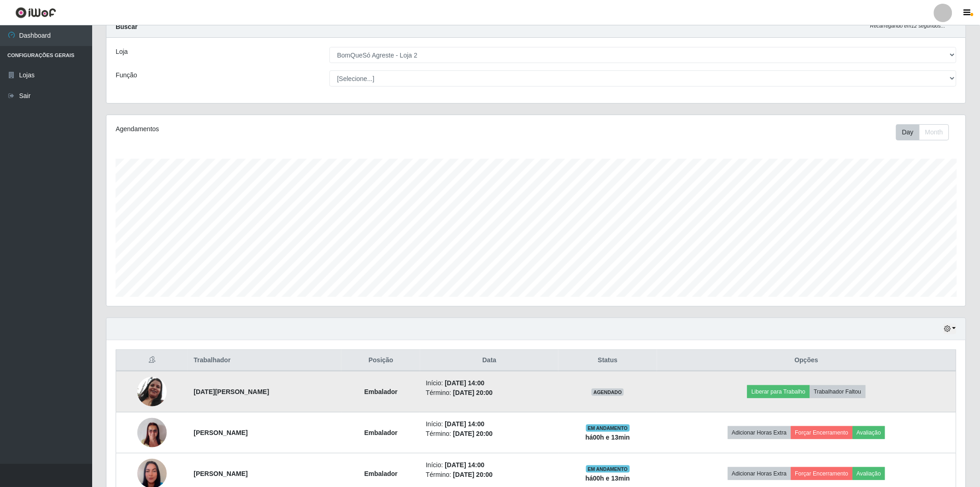 This screenshot has width=980, height=487. Describe the element at coordinates (608, 393) in the screenshot. I see `span: AGENDADO` at that location.